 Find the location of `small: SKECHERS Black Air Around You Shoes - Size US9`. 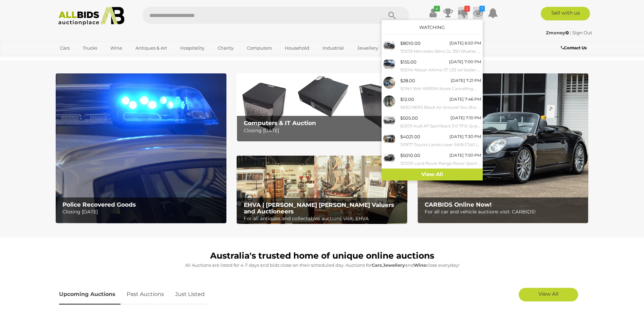

small: SKECHERS Black Air Around You Shoes - Size US9 is located at coordinates (441, 107).